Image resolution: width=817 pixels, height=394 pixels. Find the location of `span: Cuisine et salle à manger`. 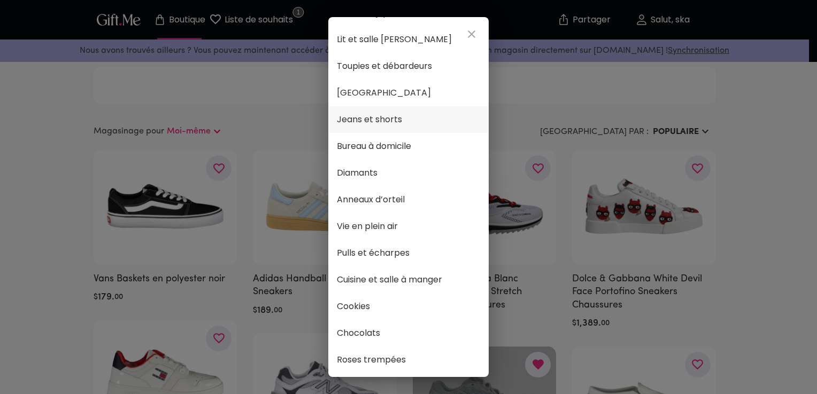

span: Cuisine et salle à manger is located at coordinates (408, 280).